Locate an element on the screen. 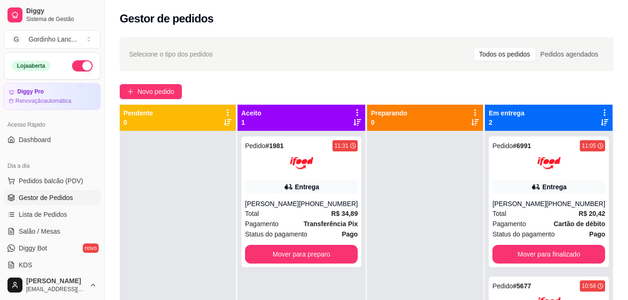  button: Pedidos balcão (PDV) is located at coordinates (52, 181).